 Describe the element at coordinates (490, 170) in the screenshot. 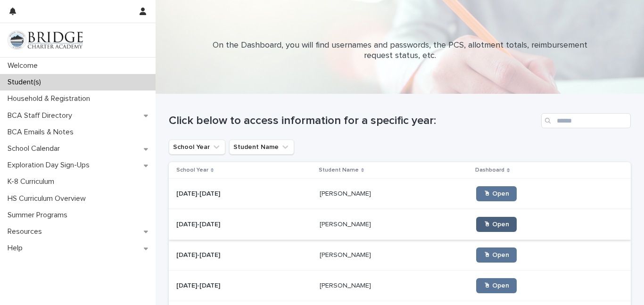

I see `p: Dashboard` at that location.